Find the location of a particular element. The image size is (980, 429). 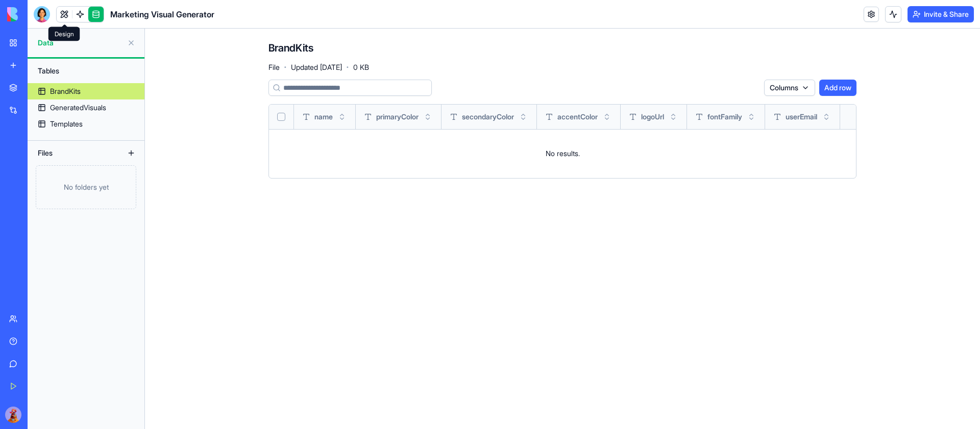

div: Tables is located at coordinates (86, 71).